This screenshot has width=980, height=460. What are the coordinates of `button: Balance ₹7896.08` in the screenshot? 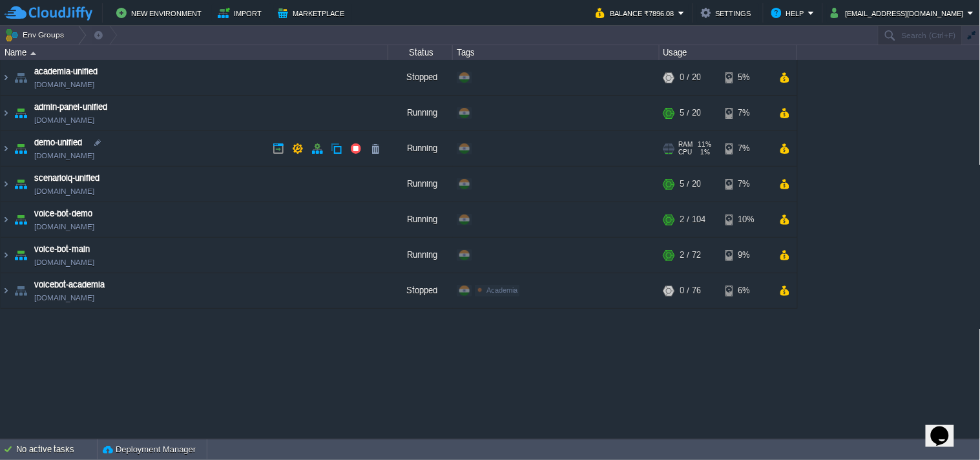 It's located at (637, 13).